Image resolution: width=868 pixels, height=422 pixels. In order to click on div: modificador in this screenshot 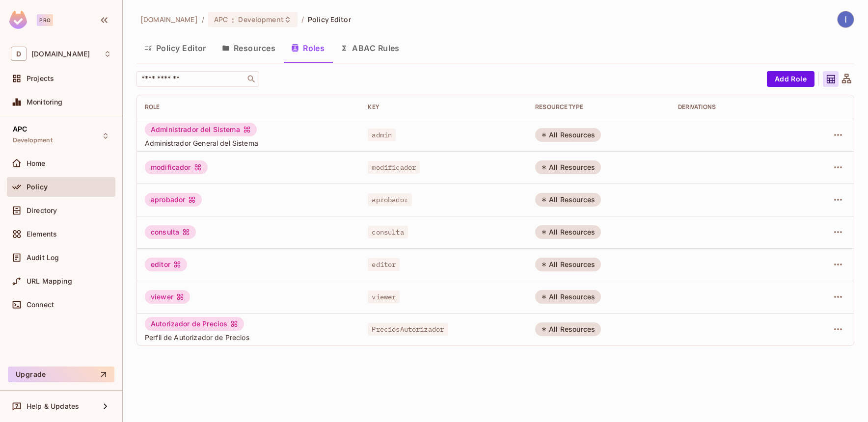, I will do `click(177, 167)`.